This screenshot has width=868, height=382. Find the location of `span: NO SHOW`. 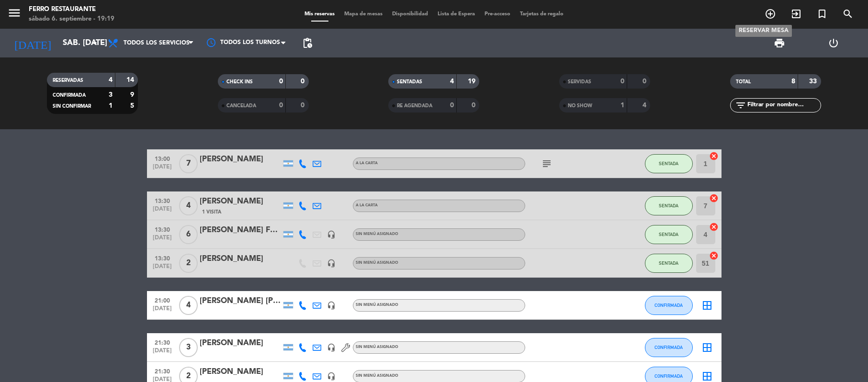

span: NO SHOW is located at coordinates (579, 106).